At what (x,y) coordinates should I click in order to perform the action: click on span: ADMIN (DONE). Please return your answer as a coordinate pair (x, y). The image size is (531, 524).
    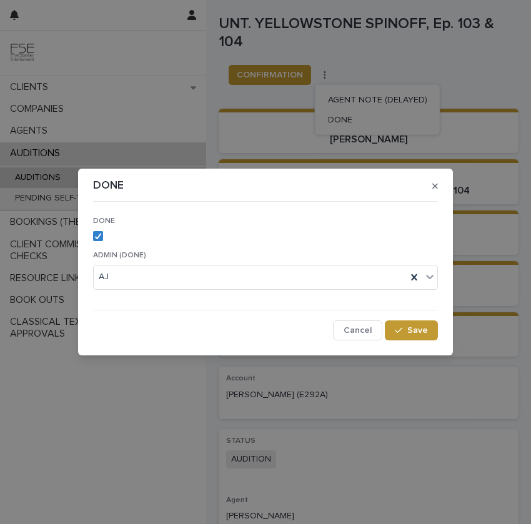
    Looking at the image, I should click on (119, 256).